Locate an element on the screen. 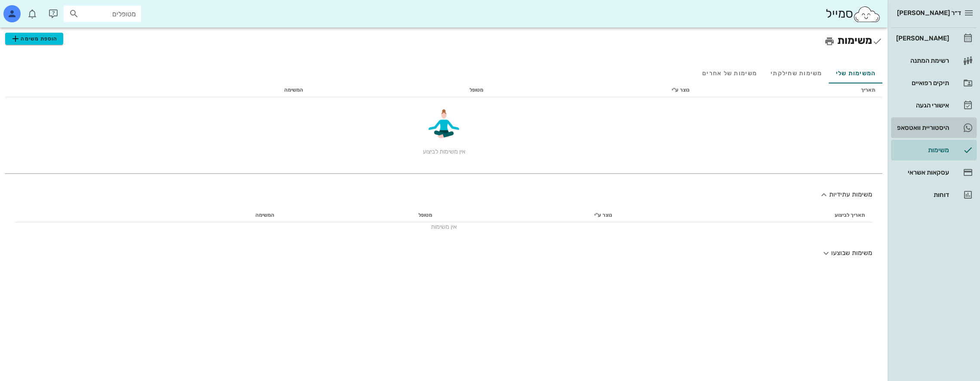  th: תאריך לביצוע is located at coordinates (745, 215).